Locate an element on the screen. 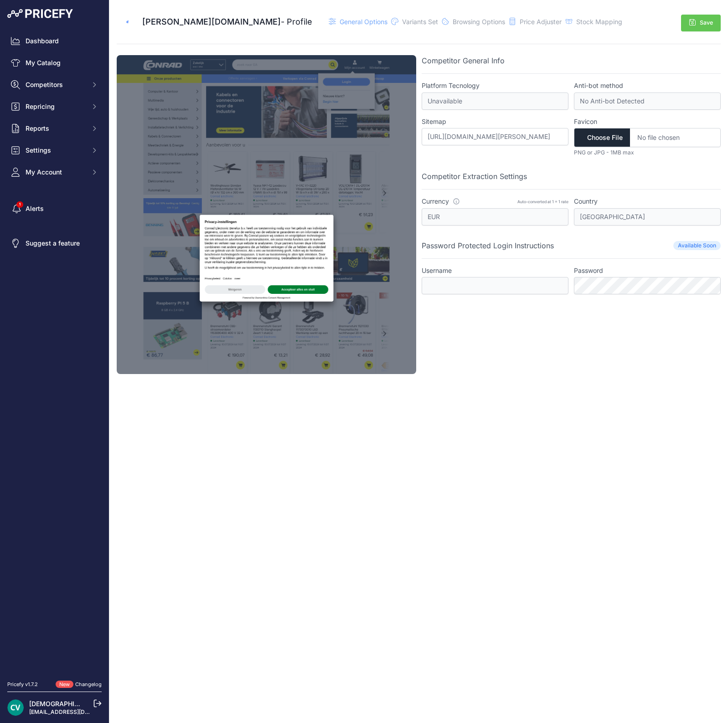 The width and height of the screenshot is (728, 723). label: Currency is located at coordinates (441, 202).